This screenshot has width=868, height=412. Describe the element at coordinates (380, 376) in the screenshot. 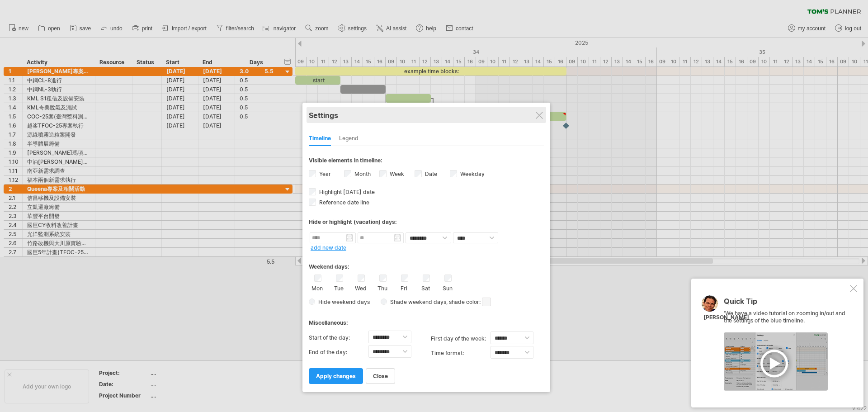

I see `a: close` at that location.